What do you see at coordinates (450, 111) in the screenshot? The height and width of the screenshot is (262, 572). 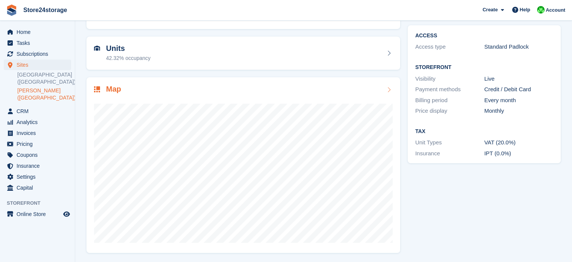 I see `div: Price display` at bounding box center [450, 111].